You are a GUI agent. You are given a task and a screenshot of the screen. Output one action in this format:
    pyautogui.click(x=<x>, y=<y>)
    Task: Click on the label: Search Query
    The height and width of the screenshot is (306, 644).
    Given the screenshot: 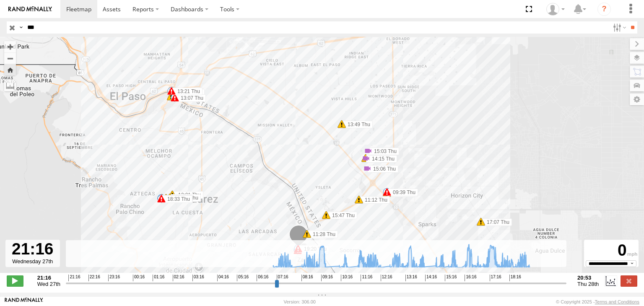 What is the action you would take?
    pyautogui.click(x=21, y=27)
    